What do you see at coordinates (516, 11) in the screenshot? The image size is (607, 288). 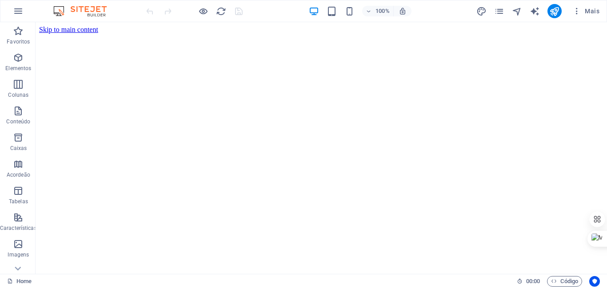 I see `i: Navegador` at bounding box center [516, 11].